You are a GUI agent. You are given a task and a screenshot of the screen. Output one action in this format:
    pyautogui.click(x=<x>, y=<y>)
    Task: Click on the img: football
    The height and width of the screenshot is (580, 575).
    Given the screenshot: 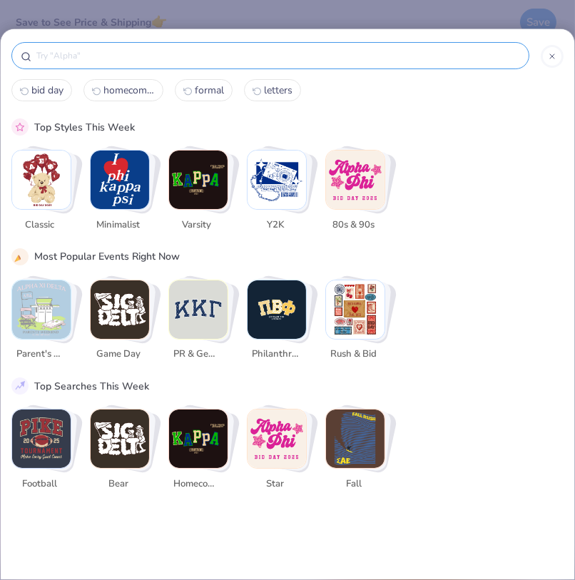 What is the action you would take?
    pyautogui.click(x=41, y=439)
    